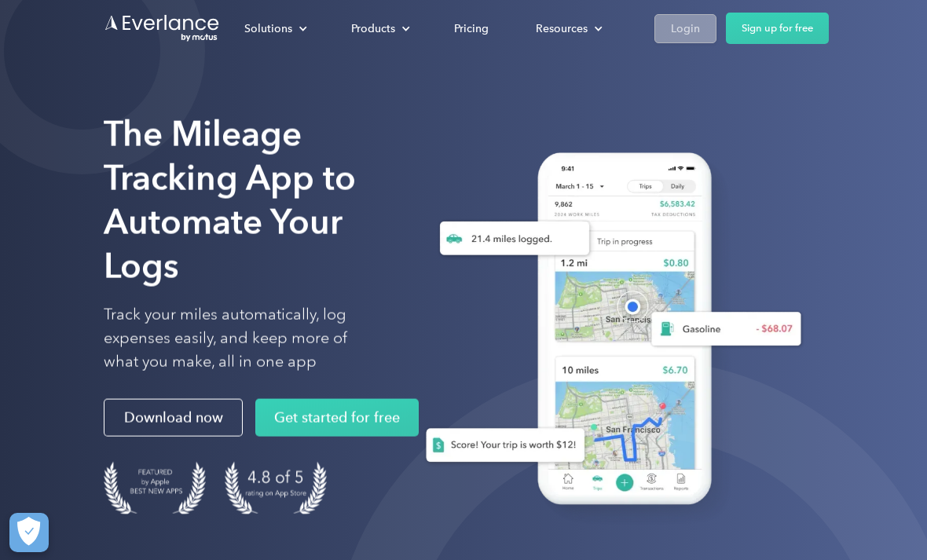  What do you see at coordinates (337, 418) in the screenshot?
I see `a: Get started for free` at bounding box center [337, 418].